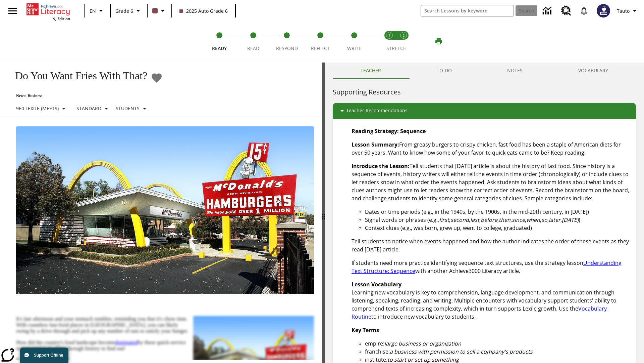 This screenshot has height=363, width=644. I want to click on button: Stretch Read step 1 of 2, so click(390, 41).